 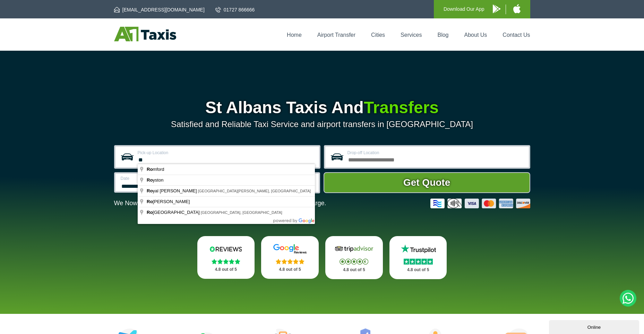 What do you see at coordinates (226, 249) in the screenshot?
I see `img: Reviews.io` at bounding box center [226, 249].